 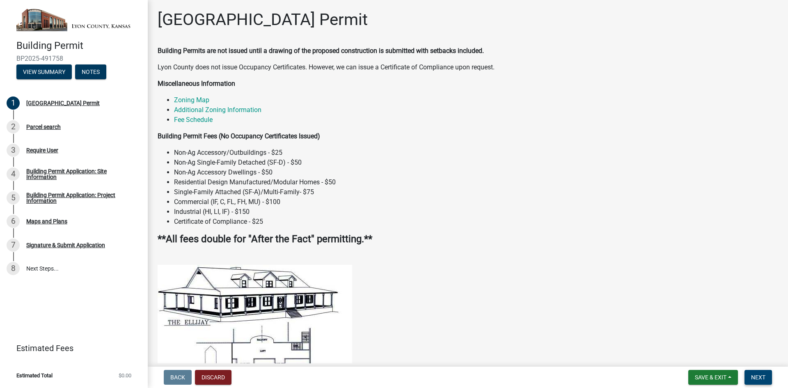 What do you see at coordinates (476, 222) in the screenshot?
I see `li: Certificate of Compliance - $25` at bounding box center [476, 222].